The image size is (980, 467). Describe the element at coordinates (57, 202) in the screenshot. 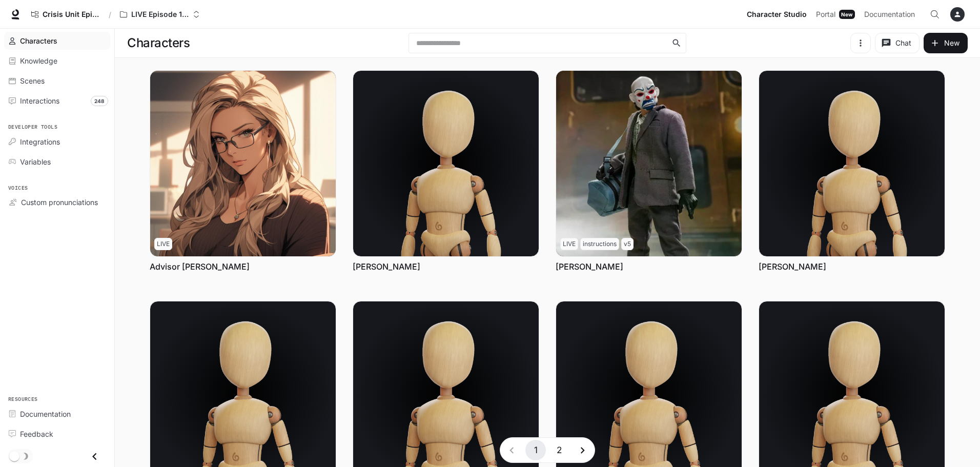

I see `a: Custom pronunciations` at that location.